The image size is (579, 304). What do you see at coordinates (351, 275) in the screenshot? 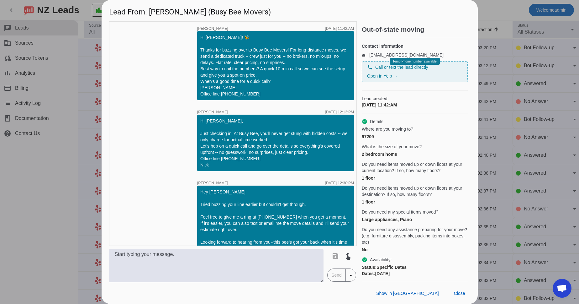
I see `mat-icon: arrow_drop_down` at bounding box center [351, 275].